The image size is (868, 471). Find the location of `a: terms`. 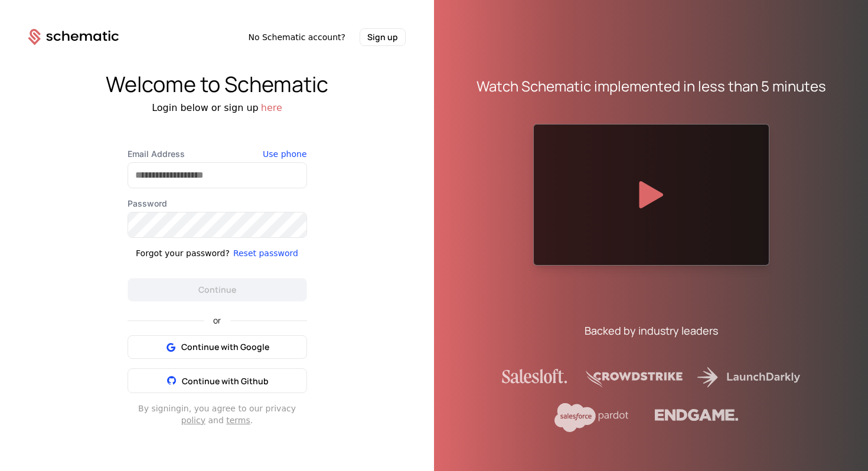

a: terms is located at coordinates (238, 420).